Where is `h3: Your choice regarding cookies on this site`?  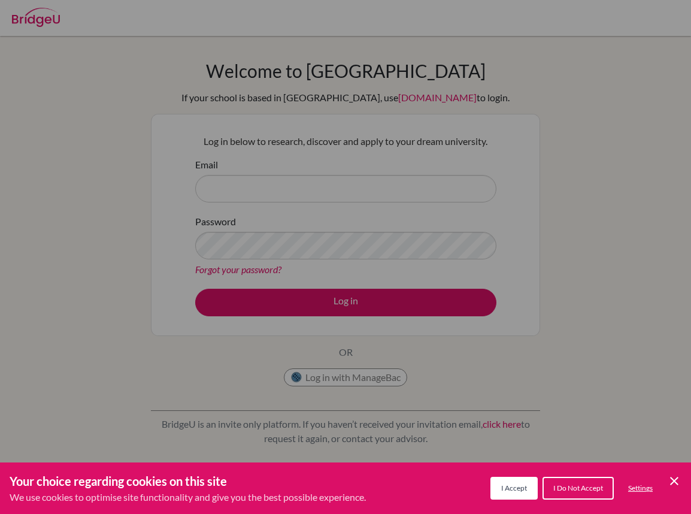 h3: Your choice regarding cookies on this site is located at coordinates (187, 481).